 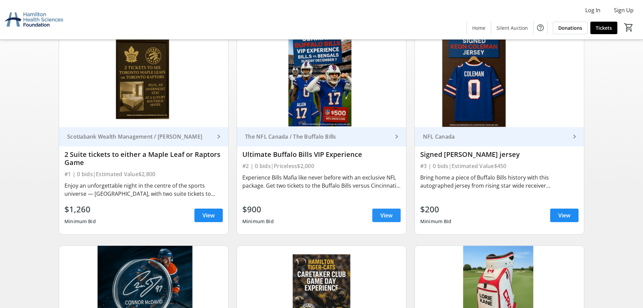 I want to click on div: NFL Canada, so click(x=496, y=136).